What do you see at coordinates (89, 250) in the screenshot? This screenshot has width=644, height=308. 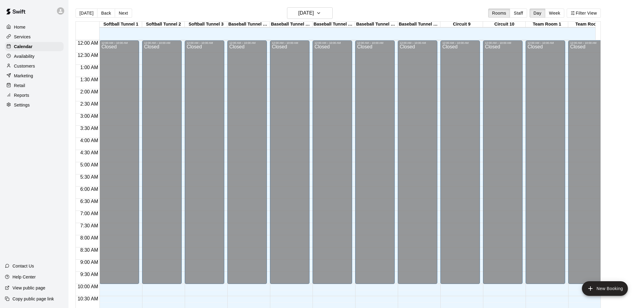 I see `span: 8:30 AM` at bounding box center [89, 250].